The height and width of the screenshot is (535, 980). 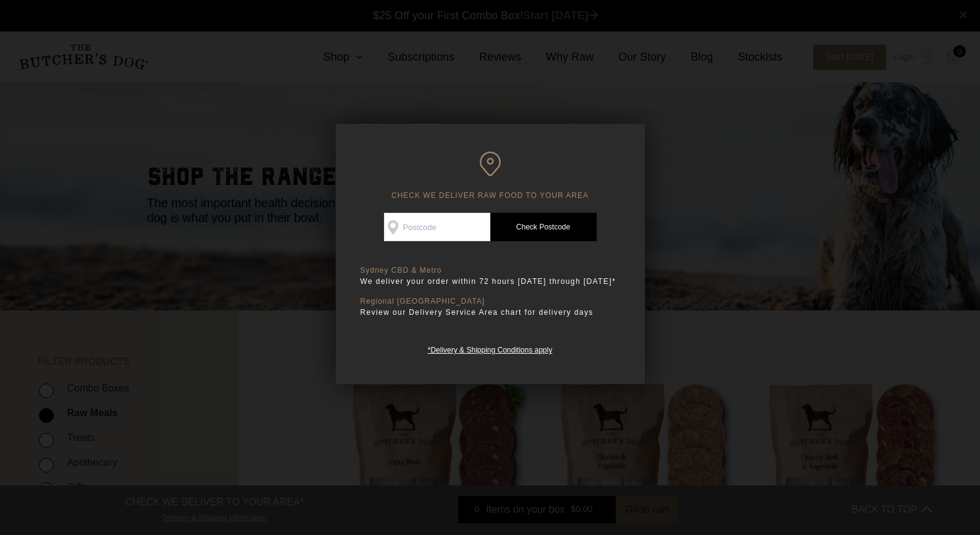 I want to click on p: Review our Delivery Service Area chart for delivery days, so click(x=491, y=313).